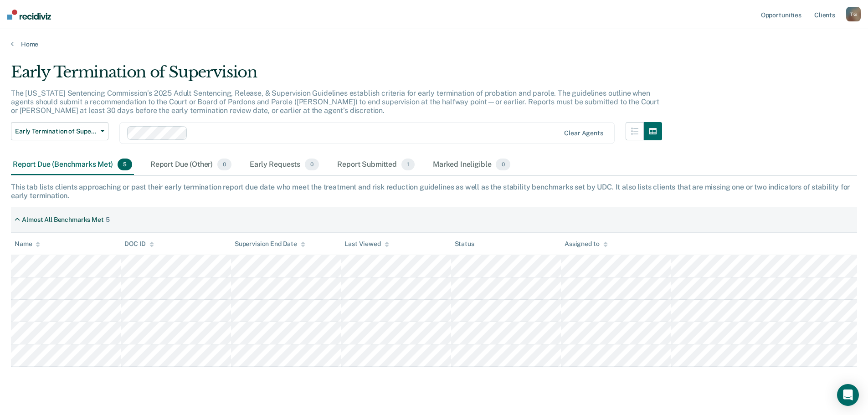 The width and height of the screenshot is (868, 415). Describe the element at coordinates (376, 165) in the screenshot. I see `div: Report Submitted1` at that location.